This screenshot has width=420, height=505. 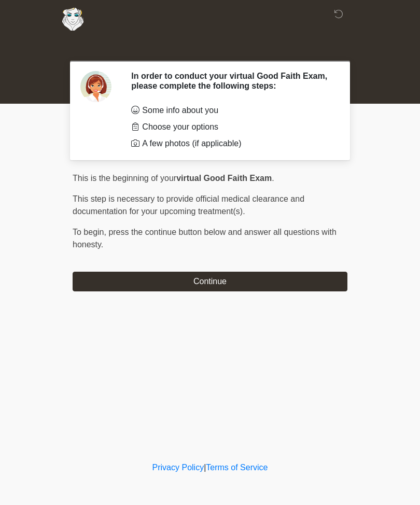 I want to click on span: To begin,, so click(x=90, y=232).